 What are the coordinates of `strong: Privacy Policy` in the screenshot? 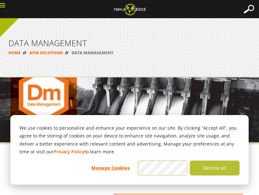 It's located at (69, 151).